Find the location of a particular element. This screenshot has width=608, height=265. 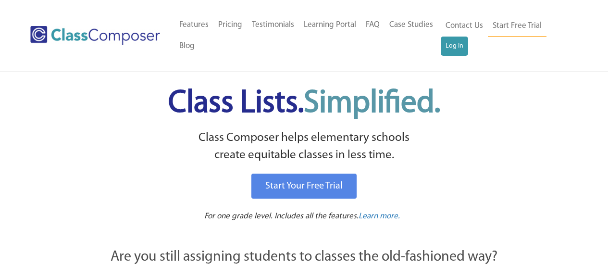

a: Pricing is located at coordinates (230, 25).